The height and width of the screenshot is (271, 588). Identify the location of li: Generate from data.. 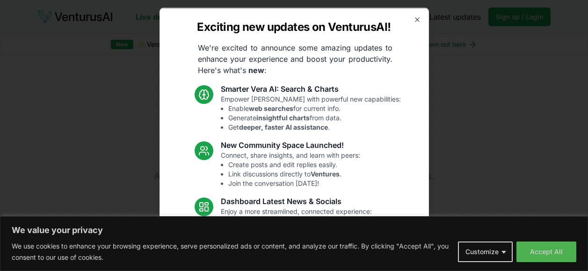
(314, 117).